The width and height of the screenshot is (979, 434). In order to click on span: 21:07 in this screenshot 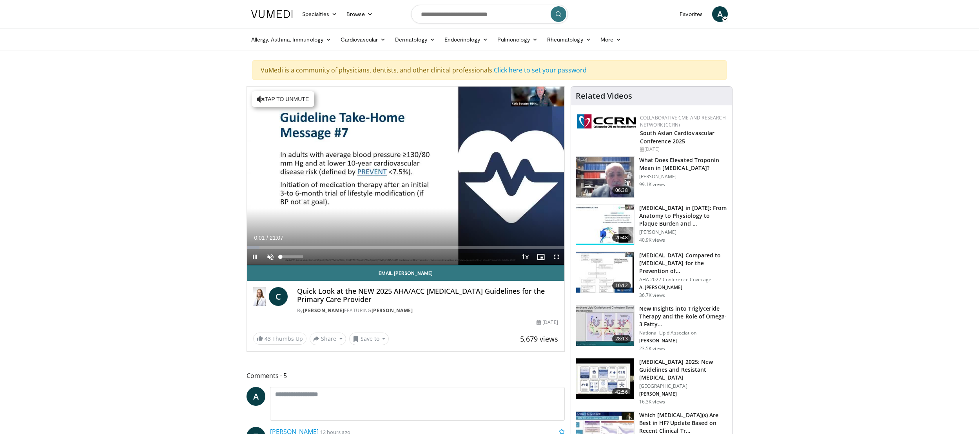, I will do `click(276, 238)`.